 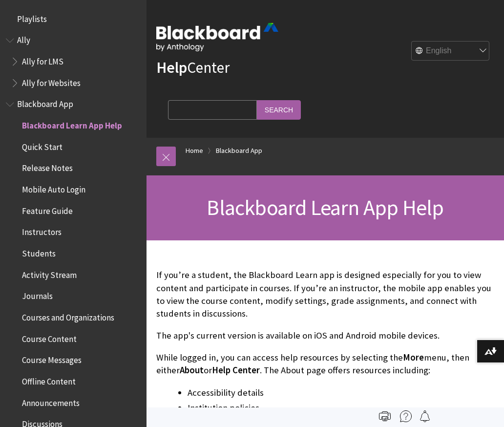 I want to click on a: Home, so click(x=194, y=151).